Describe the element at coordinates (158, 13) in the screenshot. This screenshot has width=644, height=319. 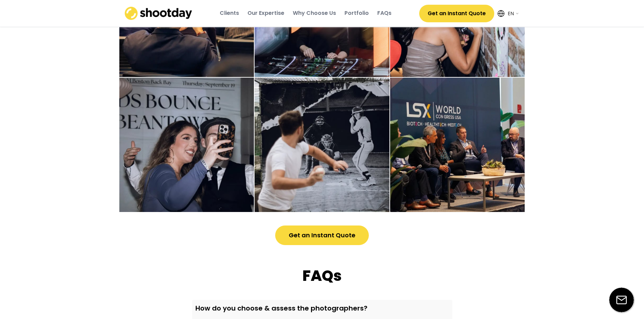
I see `img: shootday_logo.png` at that location.